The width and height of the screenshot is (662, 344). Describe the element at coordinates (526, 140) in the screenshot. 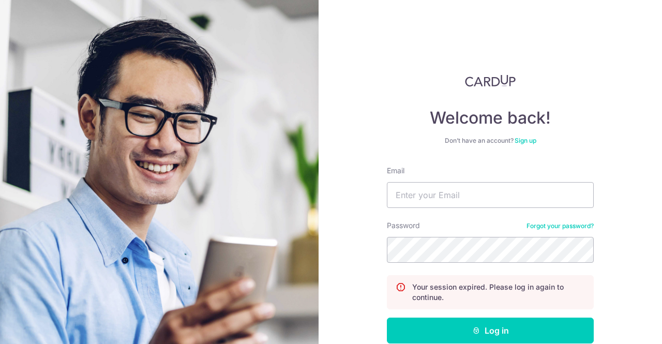

I see `a: Sign up` at that location.